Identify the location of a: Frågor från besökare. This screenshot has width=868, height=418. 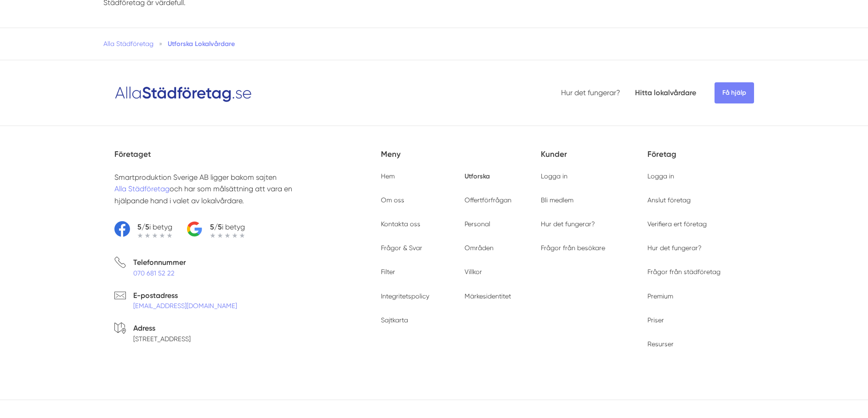
(573, 248).